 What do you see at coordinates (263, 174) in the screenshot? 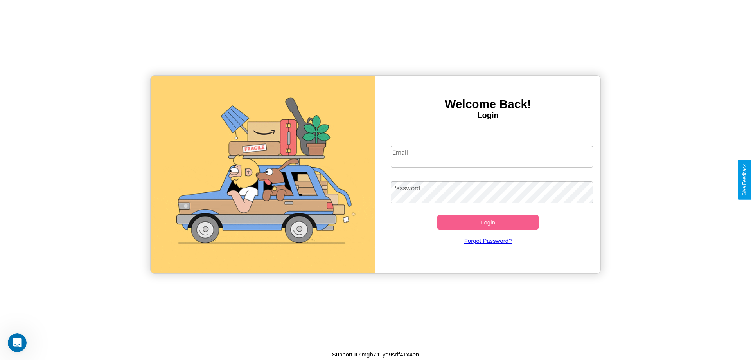
I see `img: gif` at bounding box center [263, 174].